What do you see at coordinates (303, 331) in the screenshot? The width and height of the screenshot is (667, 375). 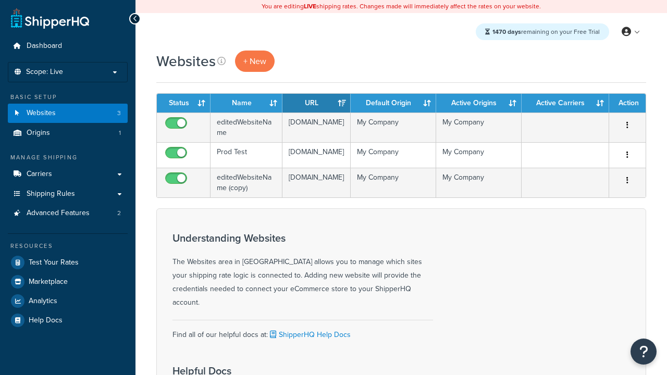 I see `div: Find all of our helpful docs at:` at bounding box center [303, 331].